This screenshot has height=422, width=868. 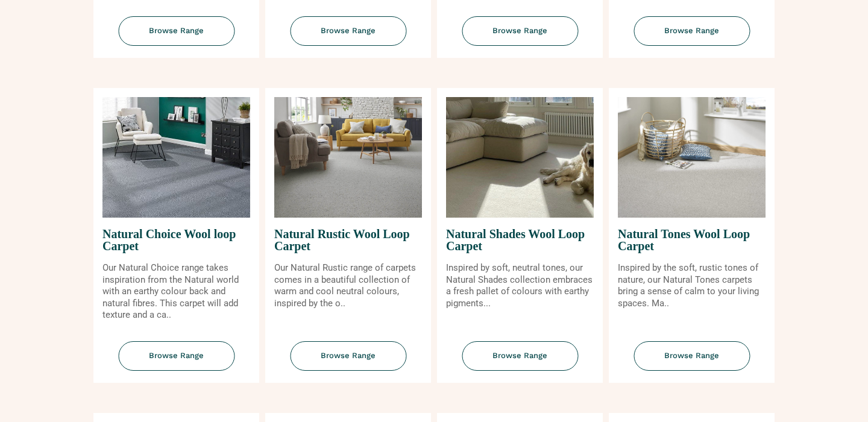 What do you see at coordinates (692, 157) in the screenshot?
I see `img: Natural Tones Wool Loop Carpet` at bounding box center [692, 157].